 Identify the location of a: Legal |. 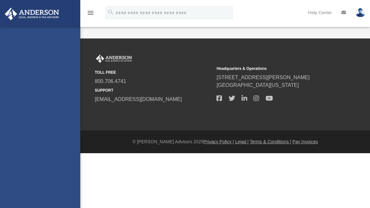
(242, 142).